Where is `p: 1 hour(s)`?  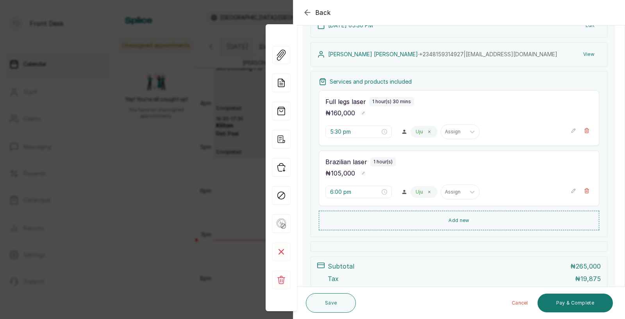 p: 1 hour(s) is located at coordinates (383, 162).